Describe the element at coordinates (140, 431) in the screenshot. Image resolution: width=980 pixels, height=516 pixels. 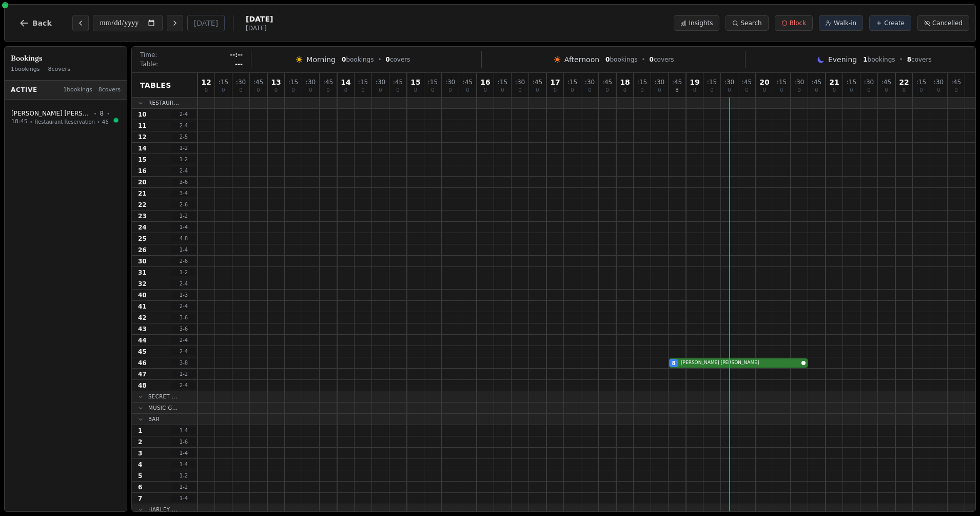
I see `span: 1` at that location.